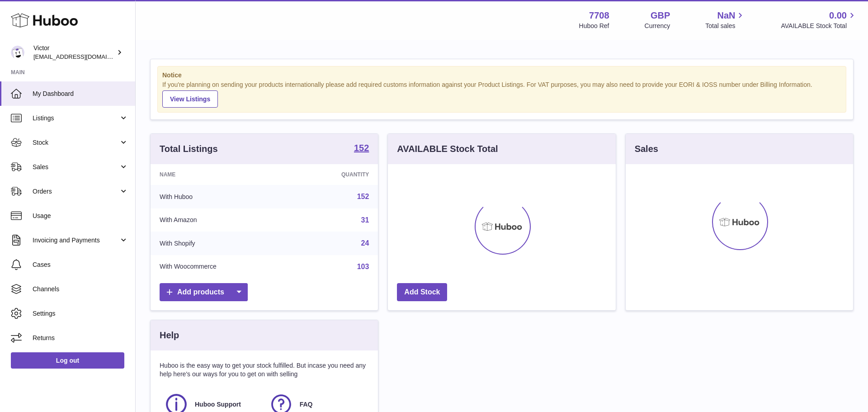 The width and height of the screenshot is (868, 412). What do you see at coordinates (363, 266) in the screenshot?
I see `a: 103` at bounding box center [363, 266].